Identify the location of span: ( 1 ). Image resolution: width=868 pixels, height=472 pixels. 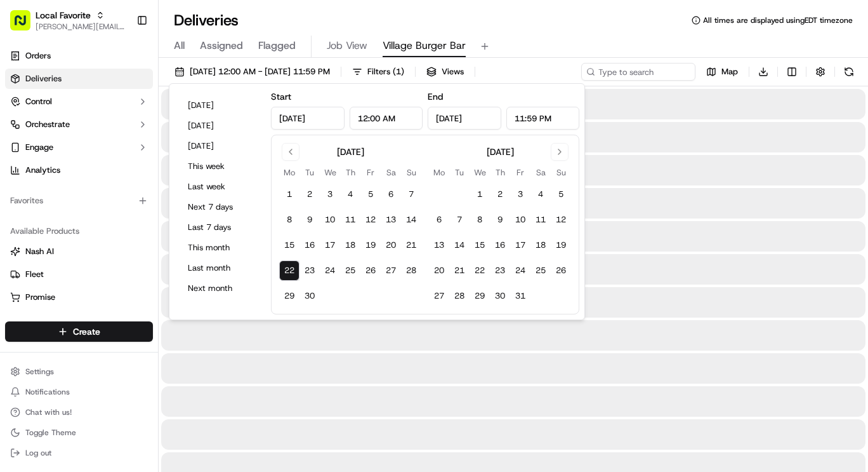
(399, 72).